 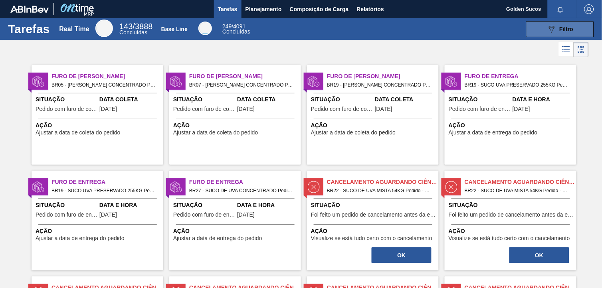 I want to click on span: BR05 - SUCO DE UVA CONCENTRADO Pedido - 2037933, so click(x=104, y=85).